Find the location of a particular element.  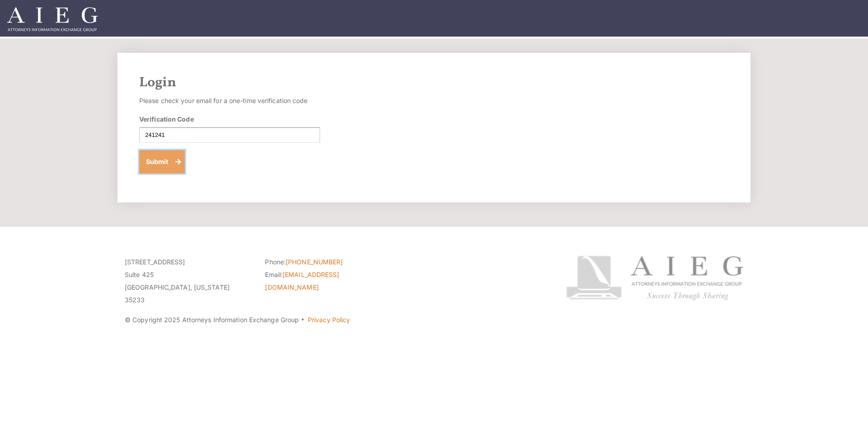

h2: Login is located at coordinates (434, 83).